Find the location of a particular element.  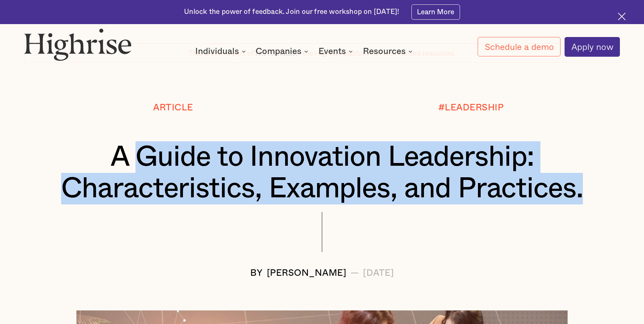

img: Cross icon is located at coordinates (622, 16).